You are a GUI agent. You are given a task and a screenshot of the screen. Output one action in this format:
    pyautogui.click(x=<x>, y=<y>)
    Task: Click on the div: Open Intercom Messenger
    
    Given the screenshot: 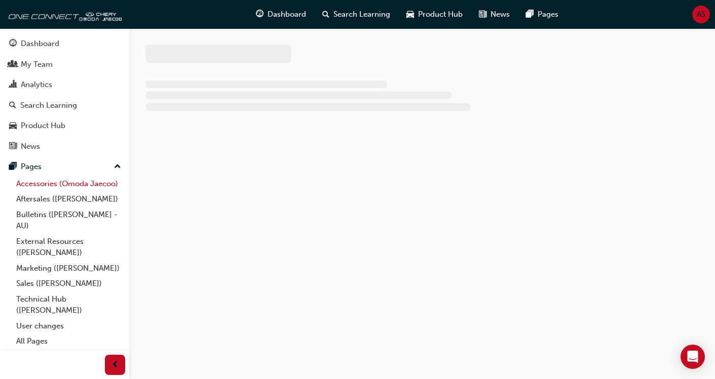 What is the action you would take?
    pyautogui.click(x=692, y=357)
    